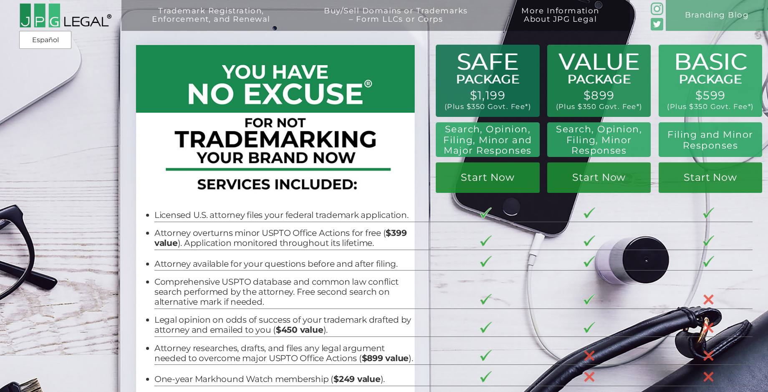 This screenshot has width=768, height=392. I want to click on img: Twitter_Social_Icon_Rounded_Square_Color-mid-green3-90.png, so click(657, 24).